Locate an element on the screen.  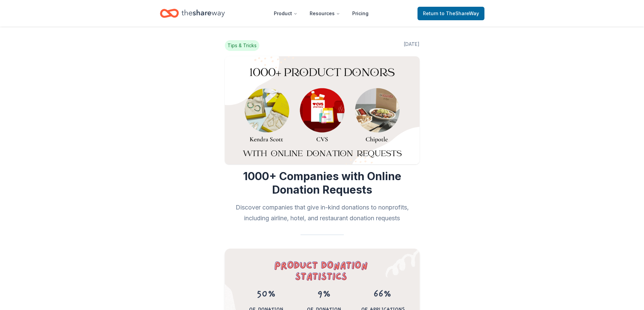
a: Returnto TheShareWay is located at coordinates (451, 14).